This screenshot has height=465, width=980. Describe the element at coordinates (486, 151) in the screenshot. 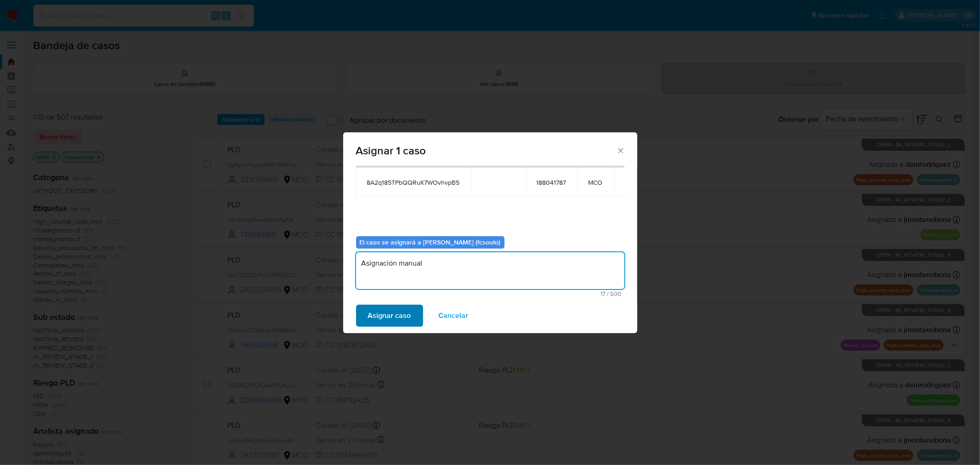

I see `span: Asignar 1 caso` at that location.